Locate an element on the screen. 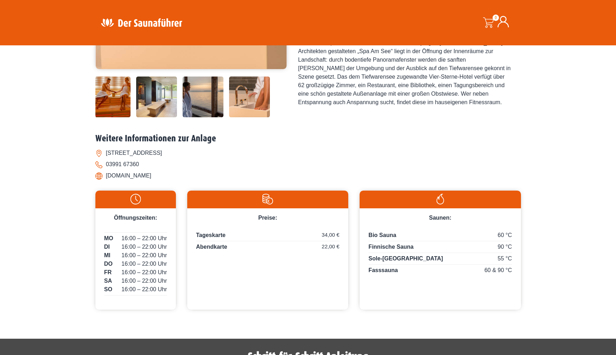  span: Fasssauna is located at coordinates (383, 270).